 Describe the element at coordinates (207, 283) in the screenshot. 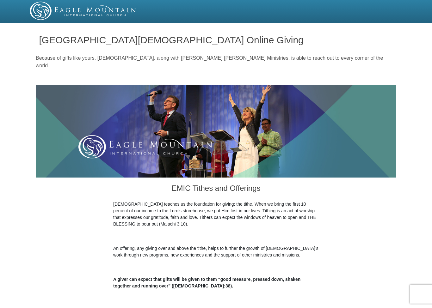

I see `b: A giver can expect that gifts will be given to them “good measure, pressed down, shaken together ...` at that location.